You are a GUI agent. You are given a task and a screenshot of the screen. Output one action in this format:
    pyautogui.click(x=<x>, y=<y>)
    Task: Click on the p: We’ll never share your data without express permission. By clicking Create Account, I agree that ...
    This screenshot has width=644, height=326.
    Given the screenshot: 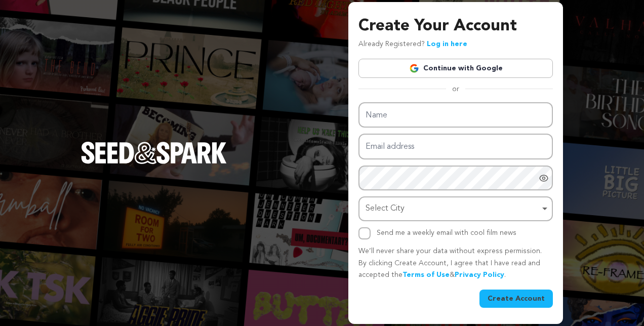 What is the action you would take?
    pyautogui.click(x=456, y=263)
    